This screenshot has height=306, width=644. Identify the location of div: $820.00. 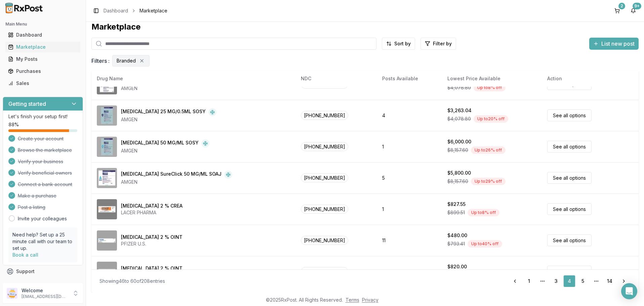
(457, 267).